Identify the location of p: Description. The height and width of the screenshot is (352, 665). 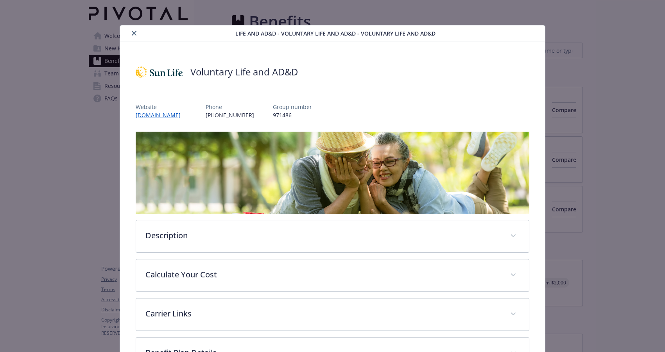
(323, 236).